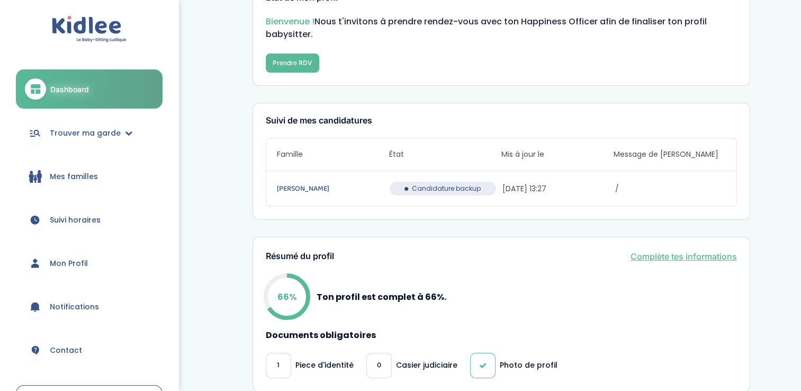  Describe the element at coordinates (74, 307) in the screenshot. I see `span: Notifications` at that location.